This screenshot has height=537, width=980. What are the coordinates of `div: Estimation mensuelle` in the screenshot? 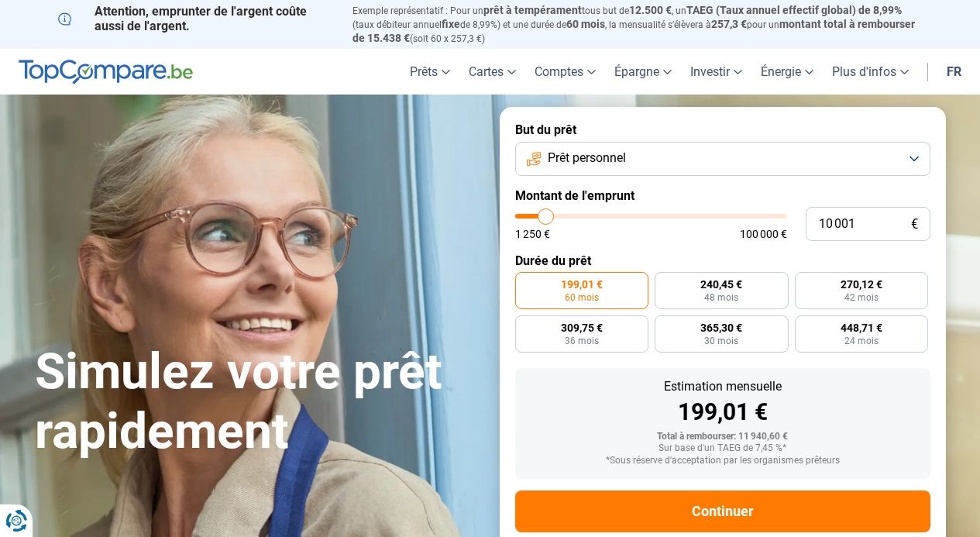 It's located at (723, 386).